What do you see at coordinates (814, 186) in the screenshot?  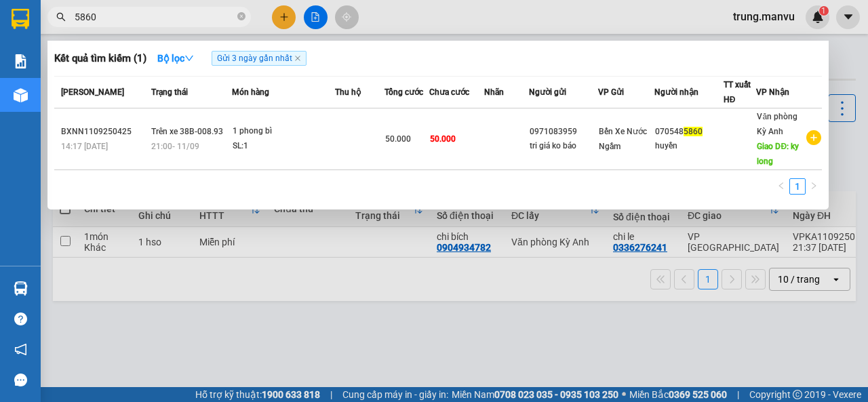 I see `span: right` at bounding box center [814, 186].